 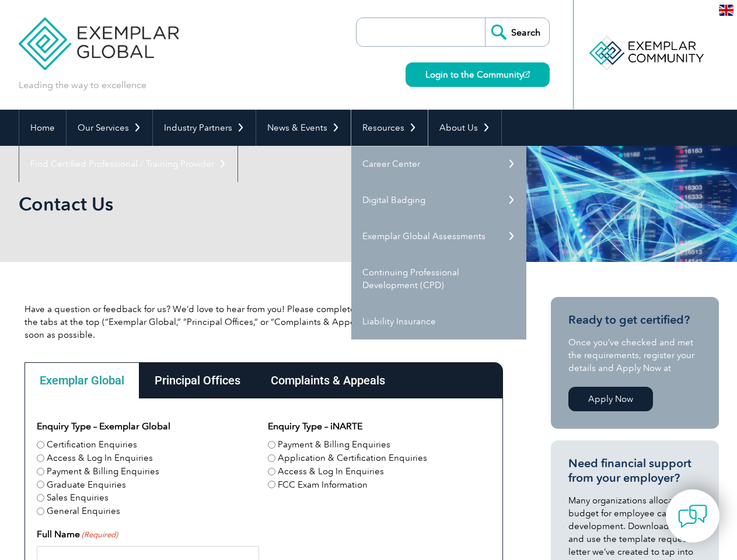 I want to click on label: Graduate Enquiries, so click(x=86, y=485).